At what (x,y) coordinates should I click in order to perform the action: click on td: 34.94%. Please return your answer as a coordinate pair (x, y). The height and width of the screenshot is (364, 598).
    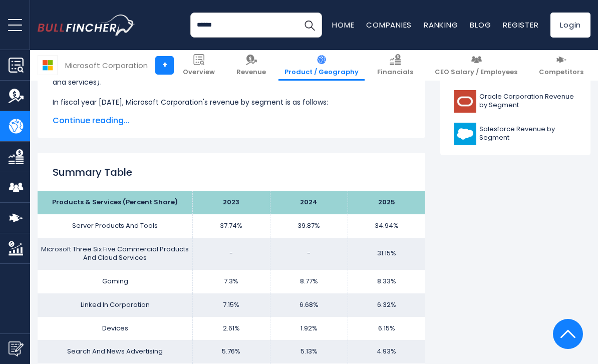
    Looking at the image, I should click on (386, 226).